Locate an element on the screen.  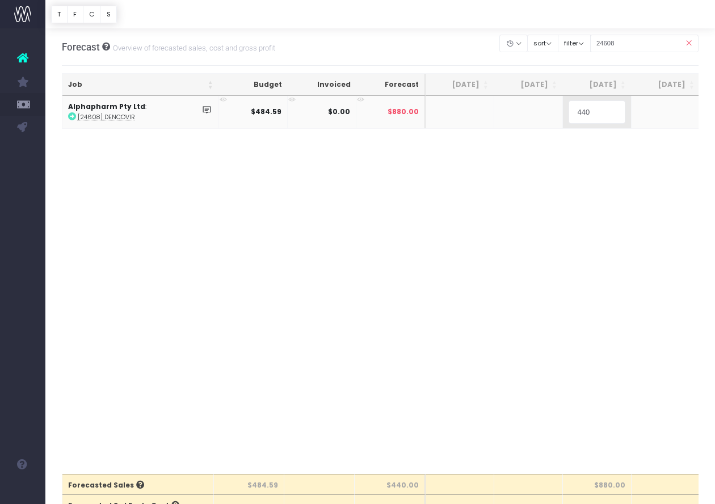
th: Invoiced is located at coordinates (322, 85).